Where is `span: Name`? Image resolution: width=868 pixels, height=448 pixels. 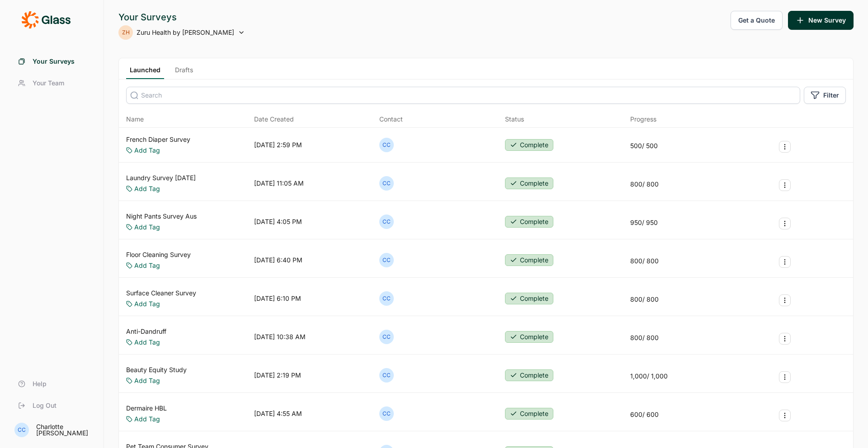
span: Name is located at coordinates (135, 119).